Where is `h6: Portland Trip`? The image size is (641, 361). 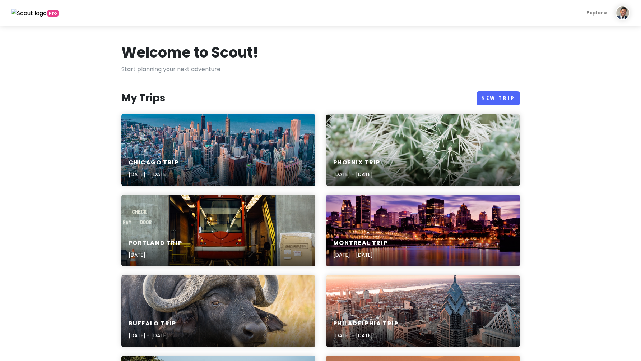
h6: Portland Trip is located at coordinates (156, 243).